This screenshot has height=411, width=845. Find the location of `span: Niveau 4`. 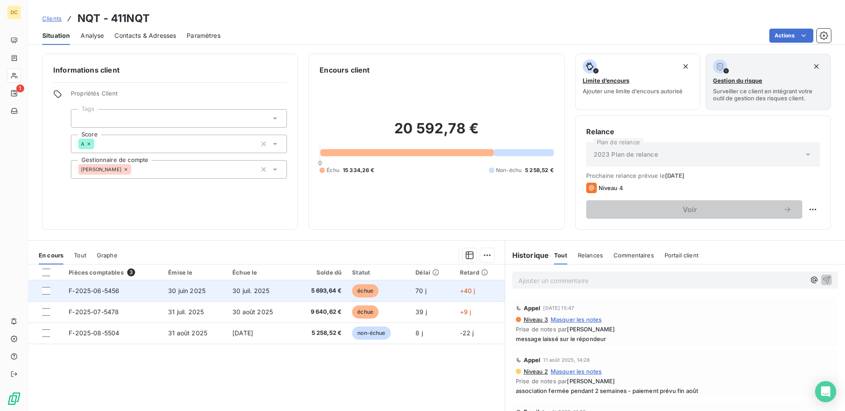

span: Niveau 4 is located at coordinates (611, 188).